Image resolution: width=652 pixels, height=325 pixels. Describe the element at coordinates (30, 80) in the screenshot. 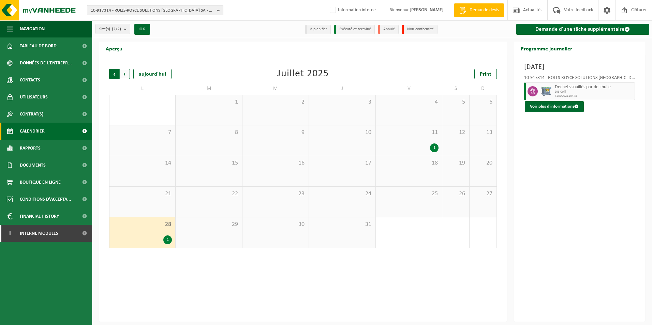

I see `span: Contacts` at that location.